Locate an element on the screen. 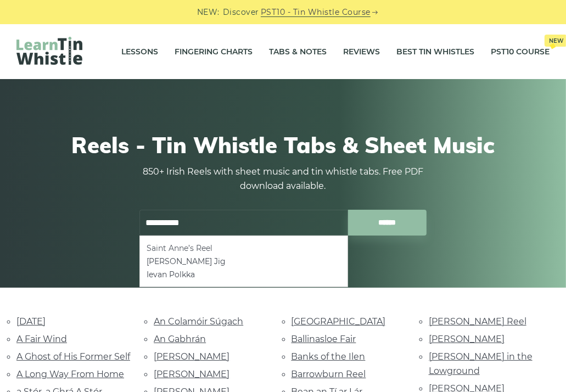 The height and width of the screenshot is (392, 566). a: Reviews is located at coordinates (361, 52).